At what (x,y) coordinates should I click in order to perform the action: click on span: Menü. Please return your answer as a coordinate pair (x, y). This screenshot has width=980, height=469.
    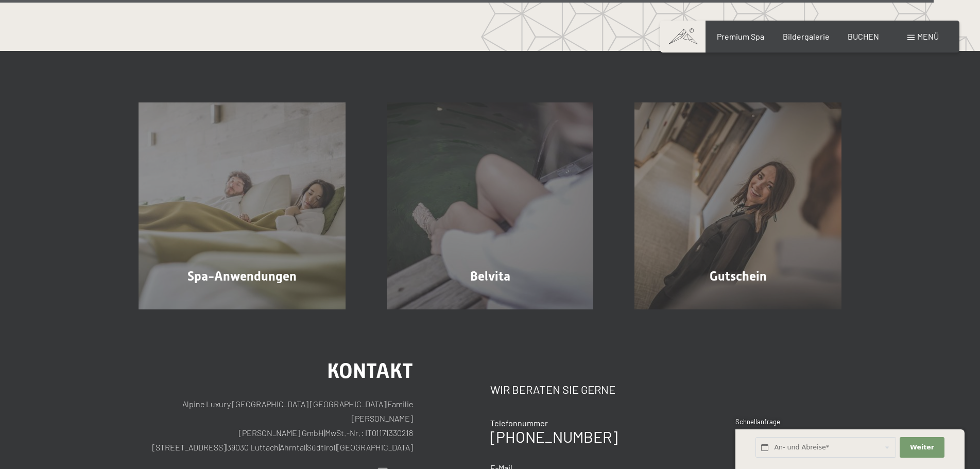
    Looking at the image, I should click on (928, 36).